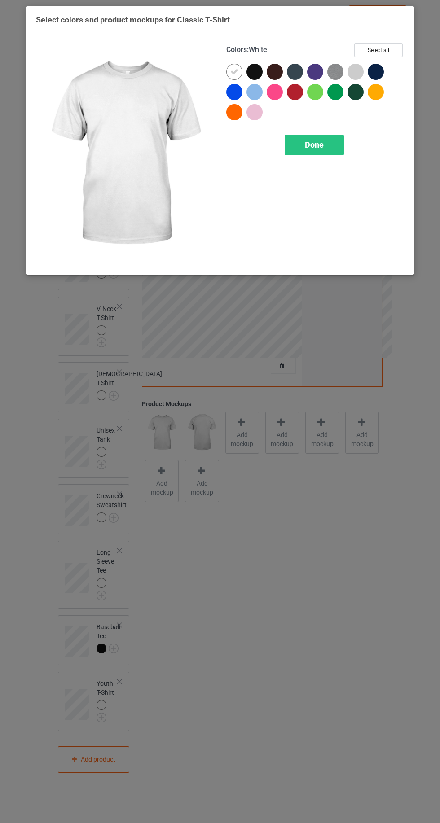 This screenshot has width=440, height=823. Describe the element at coordinates (237, 49) in the screenshot. I see `span: Colors` at that location.